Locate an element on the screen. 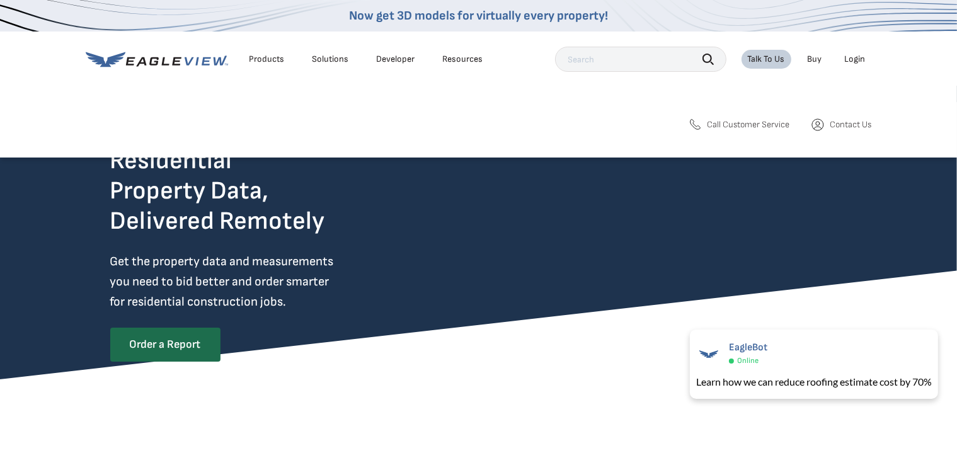  a: Contact Us is located at coordinates (841, 125).